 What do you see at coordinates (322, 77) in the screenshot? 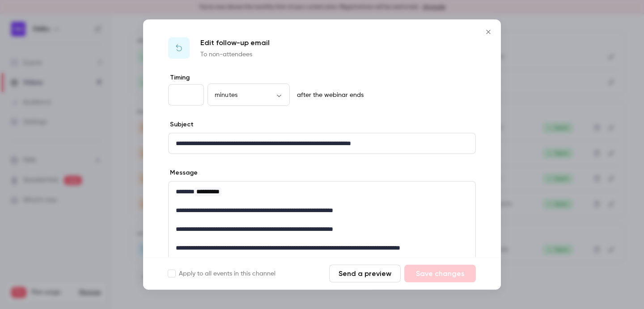
I see `label: Timing` at bounding box center [322, 77].